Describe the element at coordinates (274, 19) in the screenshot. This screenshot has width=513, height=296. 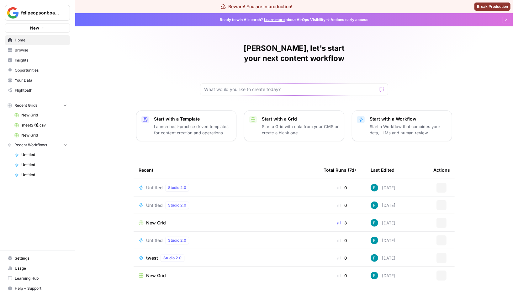
I see `a: Learn more` at that location.